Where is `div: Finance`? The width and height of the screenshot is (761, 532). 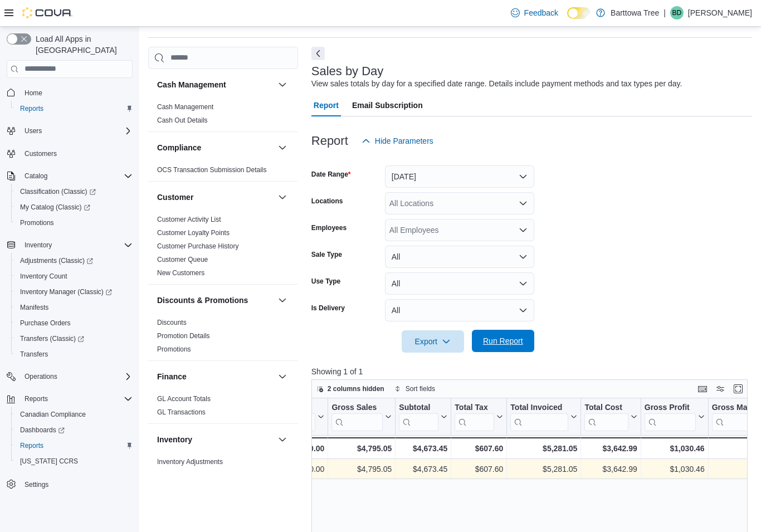
div: Finance is located at coordinates (223, 408).